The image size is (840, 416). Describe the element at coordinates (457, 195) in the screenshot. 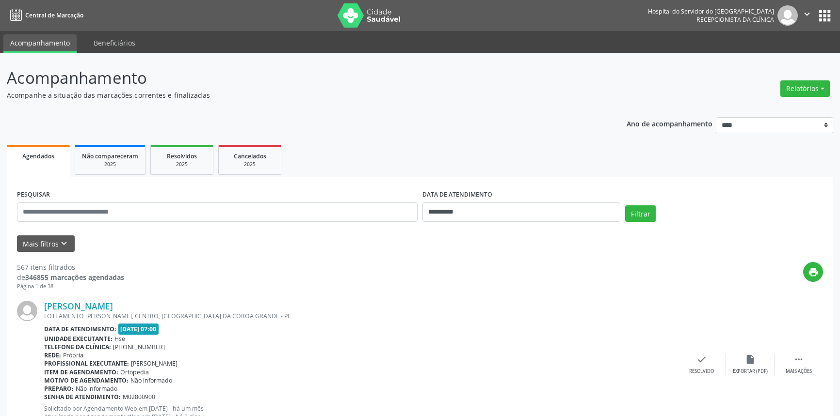

I see `label: DATA DE ATENDIMENTO` at that location.